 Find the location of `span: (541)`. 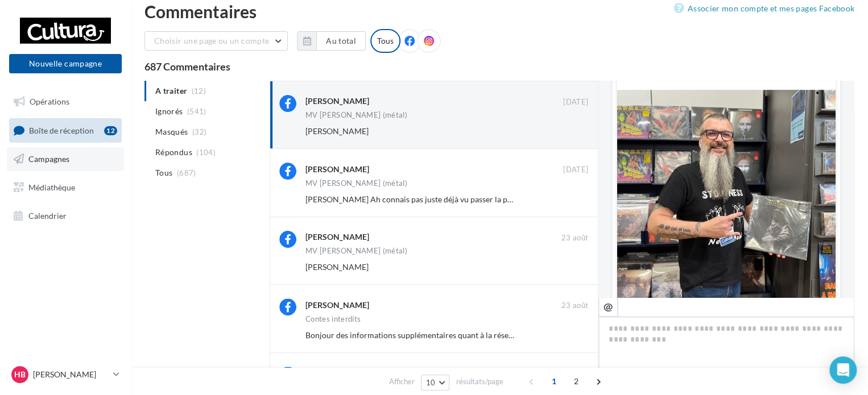

span: (541) is located at coordinates (197, 112).